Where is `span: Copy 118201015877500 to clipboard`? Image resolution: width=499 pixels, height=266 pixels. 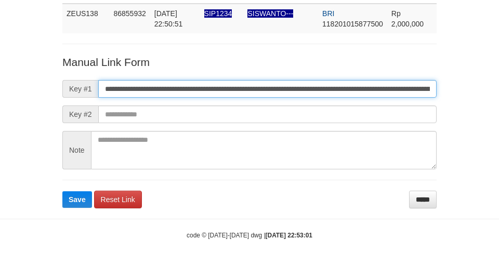 span: Copy 118201015877500 to clipboard is located at coordinates (353, 24).